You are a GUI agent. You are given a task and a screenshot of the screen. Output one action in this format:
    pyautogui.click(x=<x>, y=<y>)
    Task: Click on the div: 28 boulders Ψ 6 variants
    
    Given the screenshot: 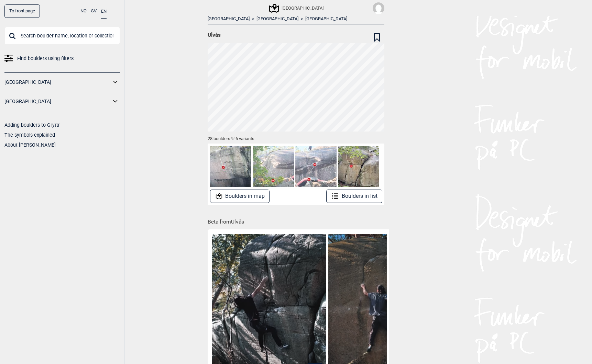 What is the action you would take?
    pyautogui.click(x=296, y=137)
    